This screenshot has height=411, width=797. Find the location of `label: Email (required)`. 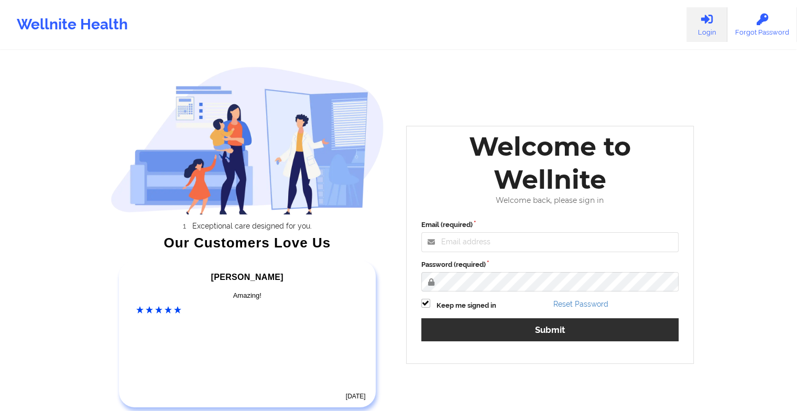

label: Email (required) is located at coordinates (550, 225).